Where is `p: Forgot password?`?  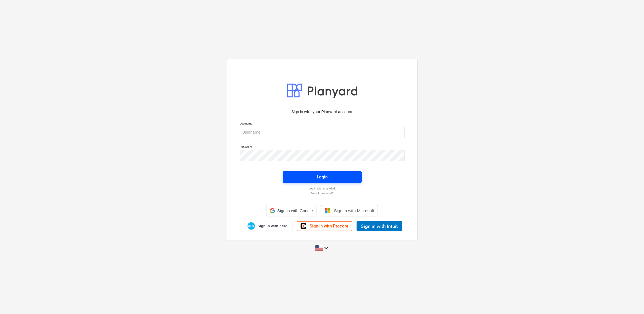
p: Forgot password? is located at coordinates (322, 193).